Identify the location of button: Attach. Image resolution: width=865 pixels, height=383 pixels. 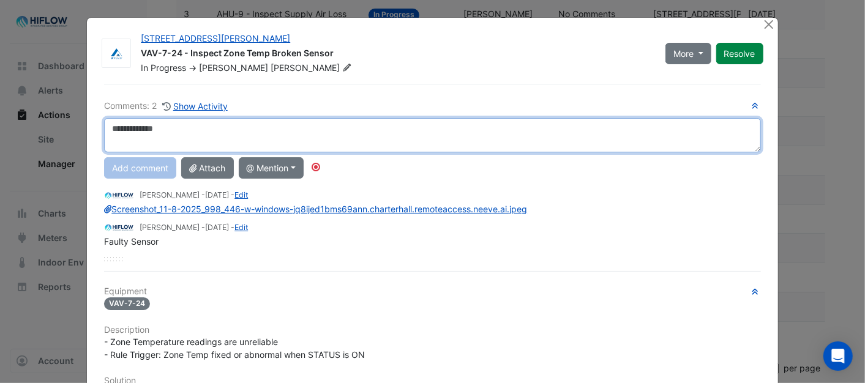
(207, 168).